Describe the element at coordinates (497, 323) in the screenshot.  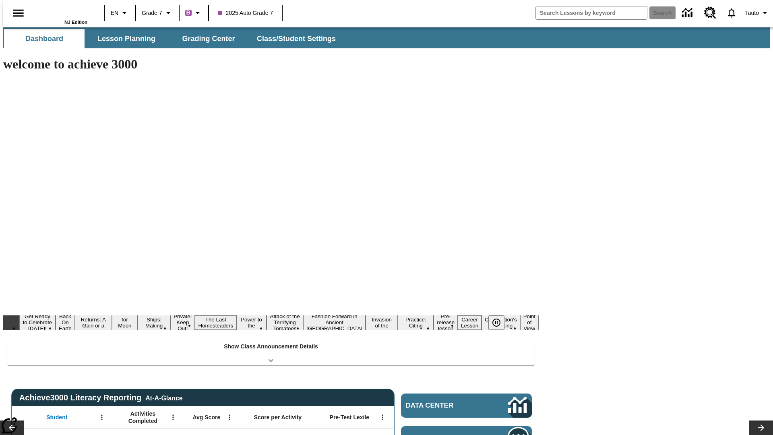
I see `button: Pause` at that location.